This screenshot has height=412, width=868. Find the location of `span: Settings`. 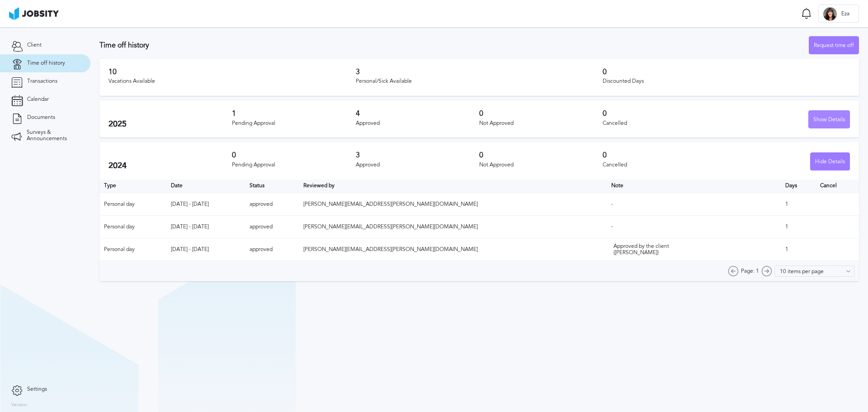

span: Settings is located at coordinates (37, 389).